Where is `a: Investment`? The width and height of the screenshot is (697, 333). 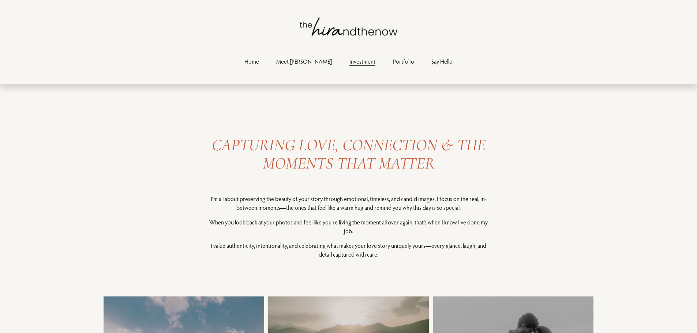
a: Investment is located at coordinates (362, 61).